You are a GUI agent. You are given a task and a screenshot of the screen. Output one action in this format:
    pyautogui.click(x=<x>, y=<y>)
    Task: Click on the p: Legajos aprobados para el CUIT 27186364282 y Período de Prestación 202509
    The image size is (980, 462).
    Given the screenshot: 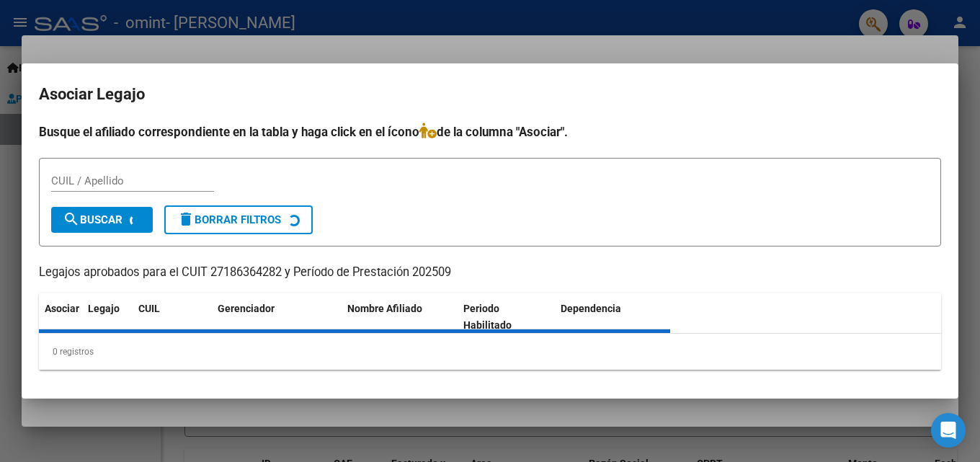 What is the action you would take?
    pyautogui.click(x=490, y=272)
    